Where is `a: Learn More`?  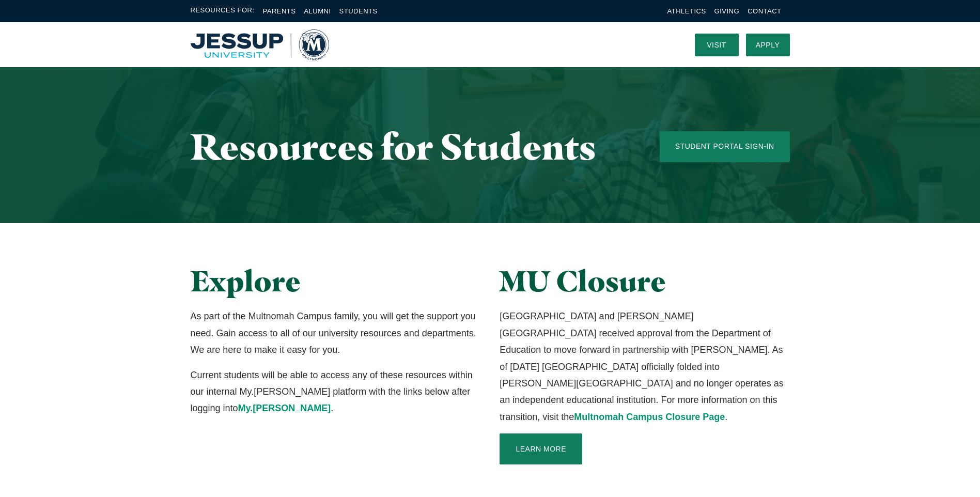 a: Learn More is located at coordinates (541, 449).